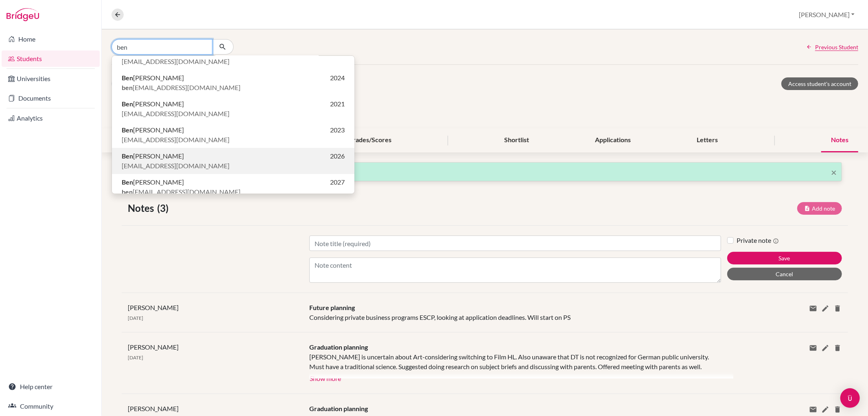  Describe the element at coordinates (515, 312) in the screenshot. I see `div: Considering private business programs ESCP, looking at application deadlines. Will start on PS` at that location.